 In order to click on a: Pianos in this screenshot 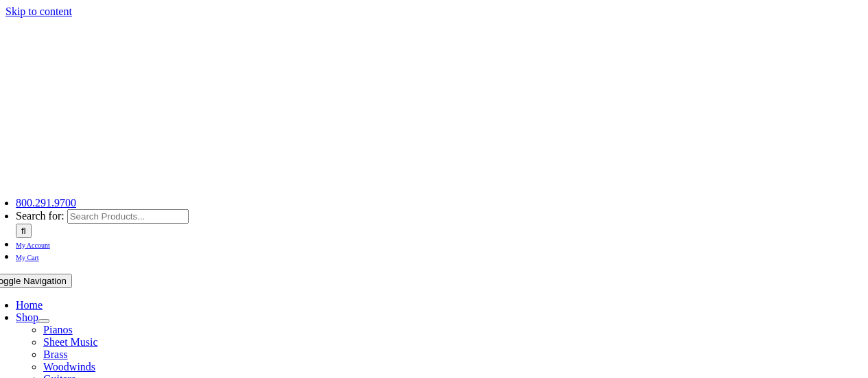, I will do `click(58, 330)`.